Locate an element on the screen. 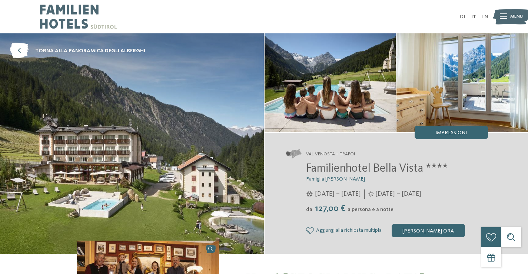  span: a persona e a notte is located at coordinates (371, 209).